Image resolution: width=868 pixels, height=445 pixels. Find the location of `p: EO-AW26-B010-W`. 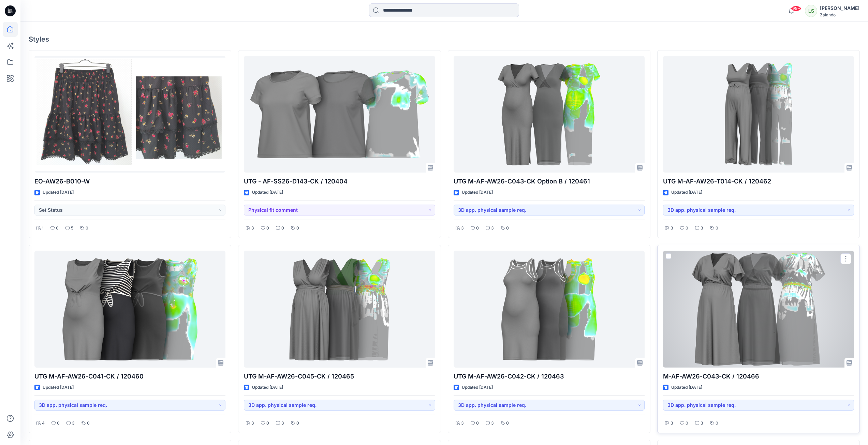

p: EO-AW26-B010-W is located at coordinates (130, 181).